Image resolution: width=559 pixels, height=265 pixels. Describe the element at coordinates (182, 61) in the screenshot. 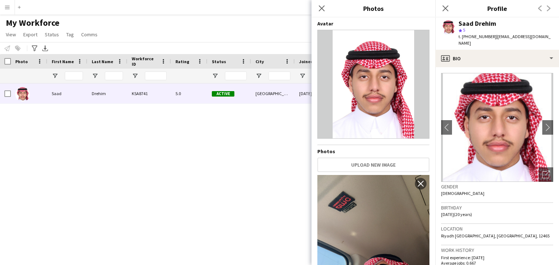

I see `span: Rating` at that location.